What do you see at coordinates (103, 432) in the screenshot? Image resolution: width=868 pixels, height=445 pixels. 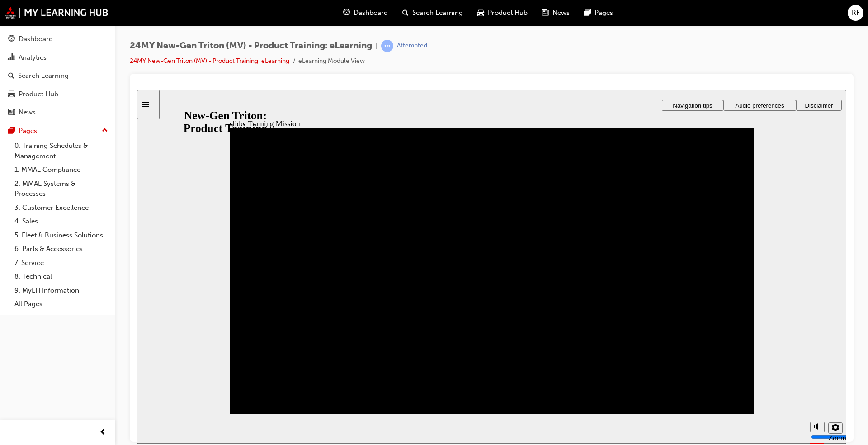 I see `span: prev-icon` at bounding box center [103, 432].